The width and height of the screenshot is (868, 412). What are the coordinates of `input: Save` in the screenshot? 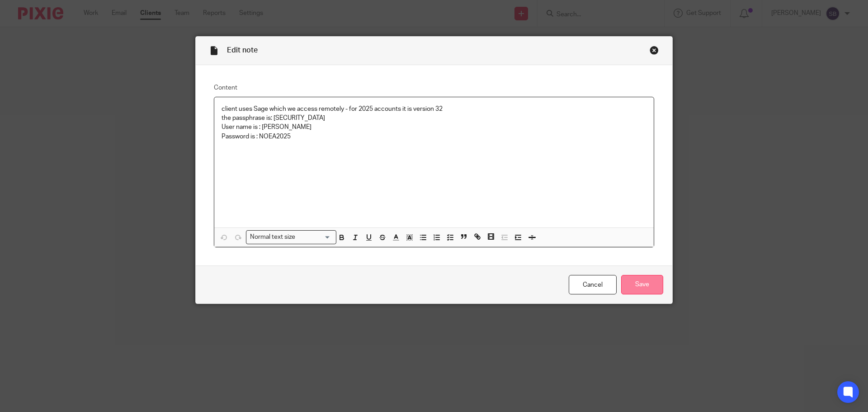 It's located at (642, 285).